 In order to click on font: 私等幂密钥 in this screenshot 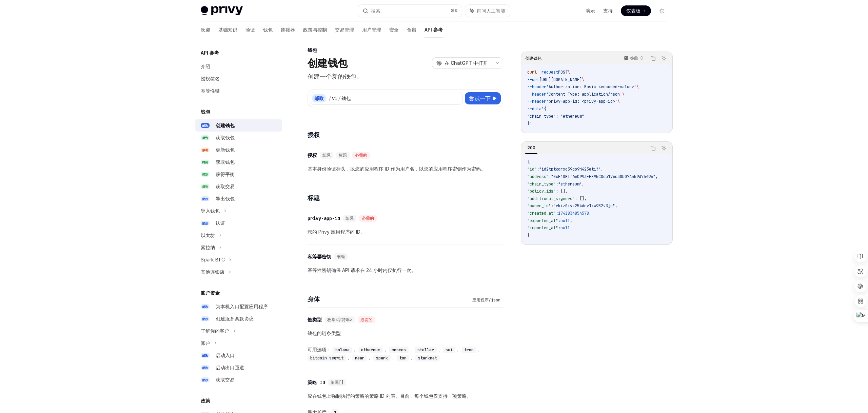, I will do `click(320, 257)`.